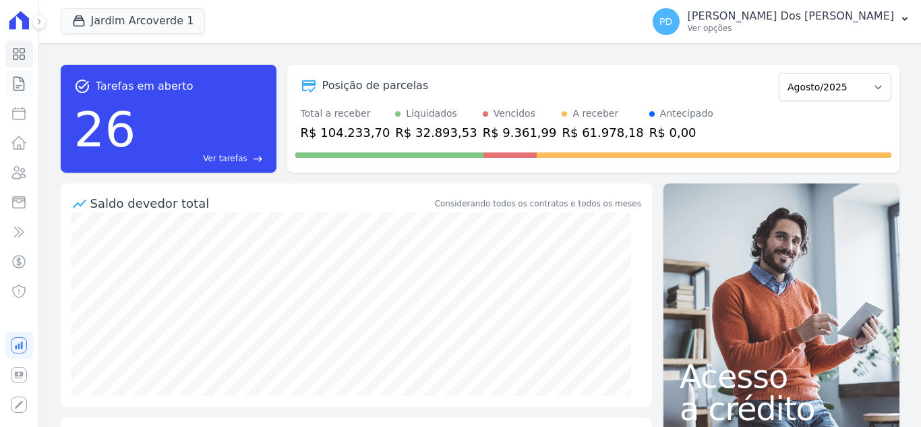  What do you see at coordinates (435, 132) in the screenshot?
I see `div: R$ 32.893,53` at bounding box center [435, 132].